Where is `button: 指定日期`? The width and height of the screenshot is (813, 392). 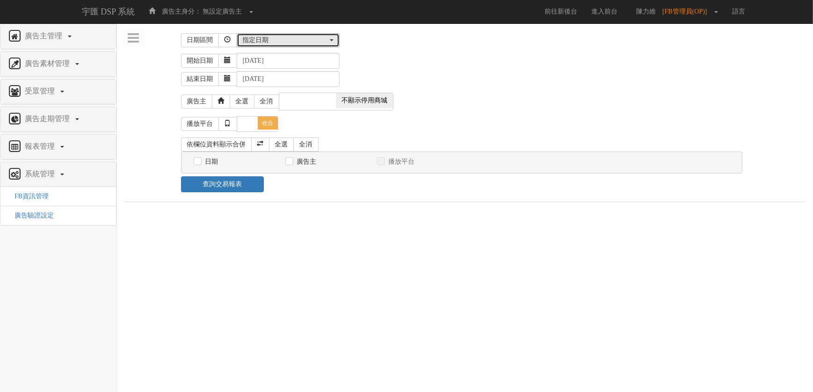 button: 指定日期 is located at coordinates (288, 40).